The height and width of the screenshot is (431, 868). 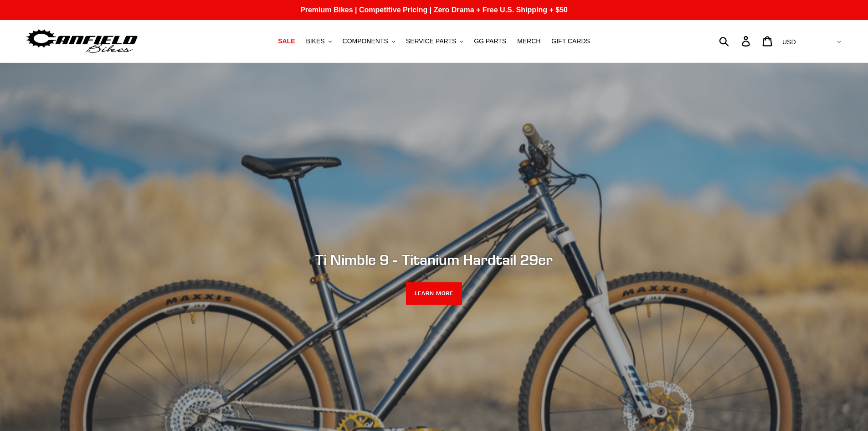 I want to click on span: BIKES, so click(x=314, y=41).